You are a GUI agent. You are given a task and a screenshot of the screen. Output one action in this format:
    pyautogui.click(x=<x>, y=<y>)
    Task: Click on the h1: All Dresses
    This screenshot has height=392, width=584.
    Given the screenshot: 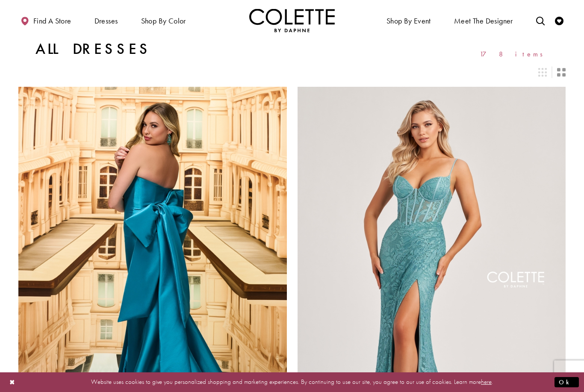 What is the action you would take?
    pyautogui.click(x=94, y=49)
    